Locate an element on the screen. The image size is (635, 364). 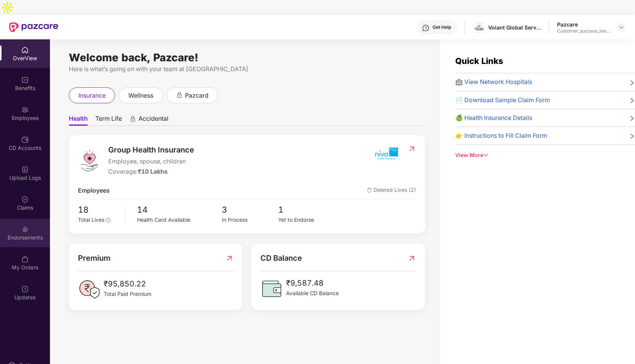
img: PaidPremiumIcon is located at coordinates (89, 290).